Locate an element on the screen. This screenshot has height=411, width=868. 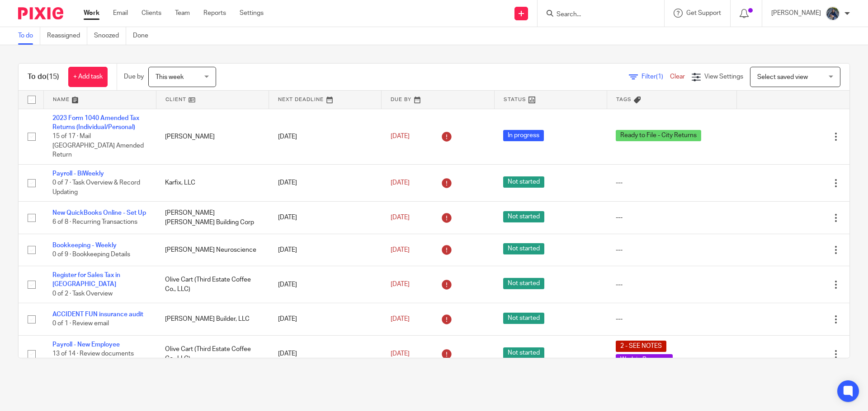
img: 20210918_184149%20(2).jpg is located at coordinates (832, 13).